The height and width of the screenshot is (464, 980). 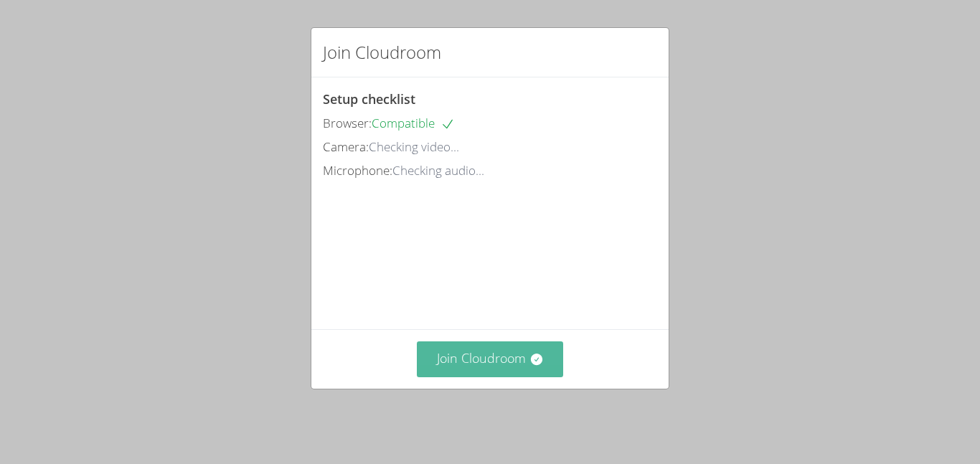 What do you see at coordinates (438, 170) in the screenshot?
I see `span: Checking audio...` at bounding box center [438, 170].